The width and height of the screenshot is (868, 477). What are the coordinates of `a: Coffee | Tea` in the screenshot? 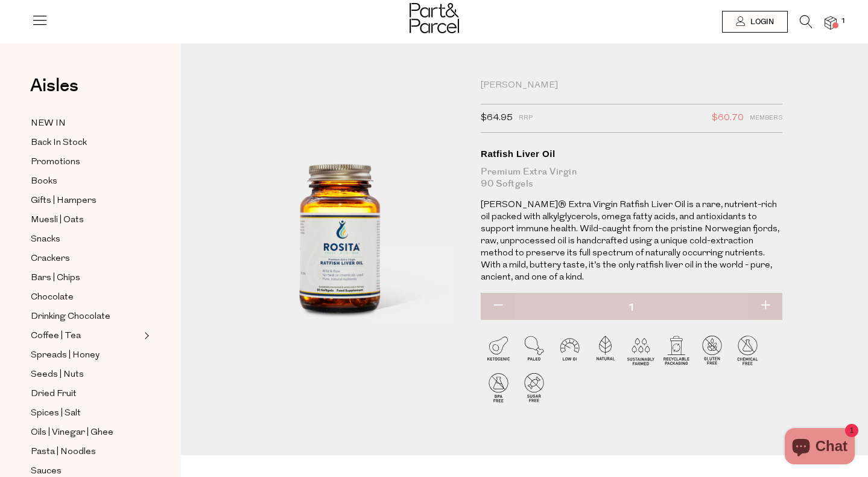 It's located at (86, 336).